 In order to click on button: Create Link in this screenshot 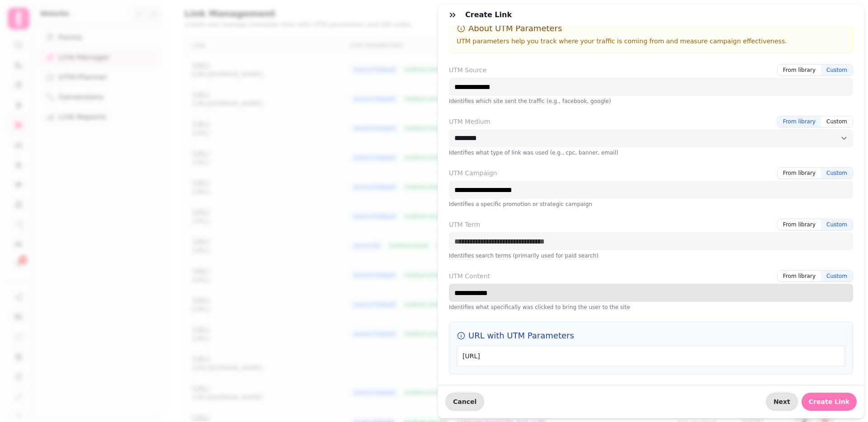, I will do `click(829, 402)`.